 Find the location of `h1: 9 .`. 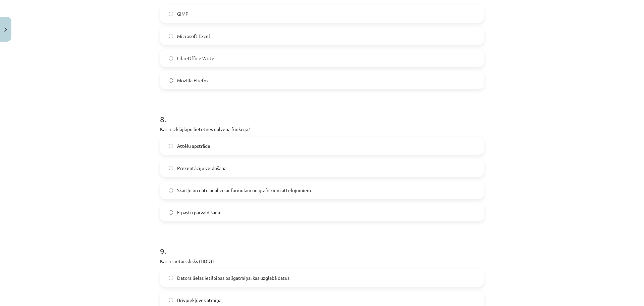

h1: 9 . is located at coordinates (322, 245).